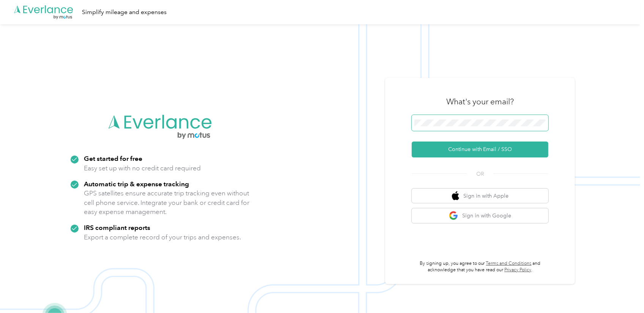 The image size is (644, 313). Describe the element at coordinates (481, 267) in the screenshot. I see `p: By signing up, you agree to our and acknowledge that you have read our .` at that location.